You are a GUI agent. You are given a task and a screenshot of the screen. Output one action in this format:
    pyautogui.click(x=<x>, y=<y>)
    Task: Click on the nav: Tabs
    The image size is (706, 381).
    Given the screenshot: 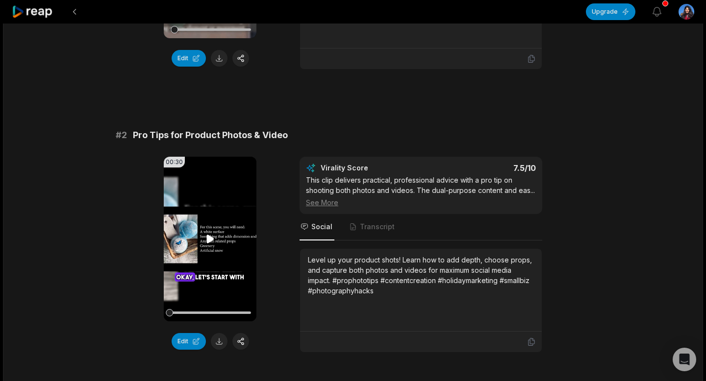 What is the action you would take?
    pyautogui.click(x=421, y=227)
    